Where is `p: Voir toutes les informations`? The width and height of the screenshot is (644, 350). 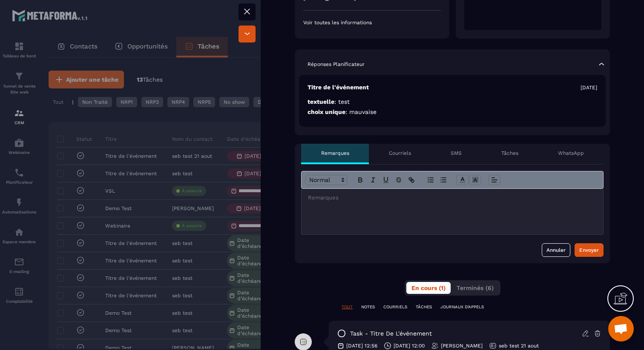
p: Voir toutes les informations is located at coordinates (372, 23).